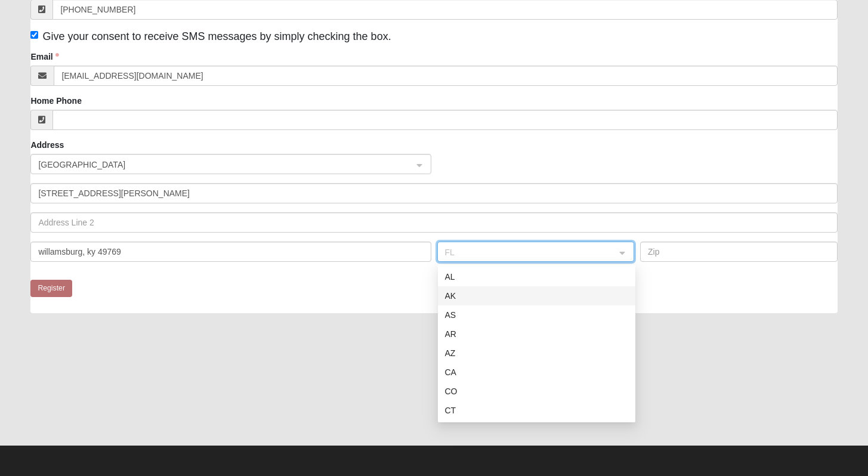  Describe the element at coordinates (536, 411) in the screenshot. I see `div: CT` at that location.